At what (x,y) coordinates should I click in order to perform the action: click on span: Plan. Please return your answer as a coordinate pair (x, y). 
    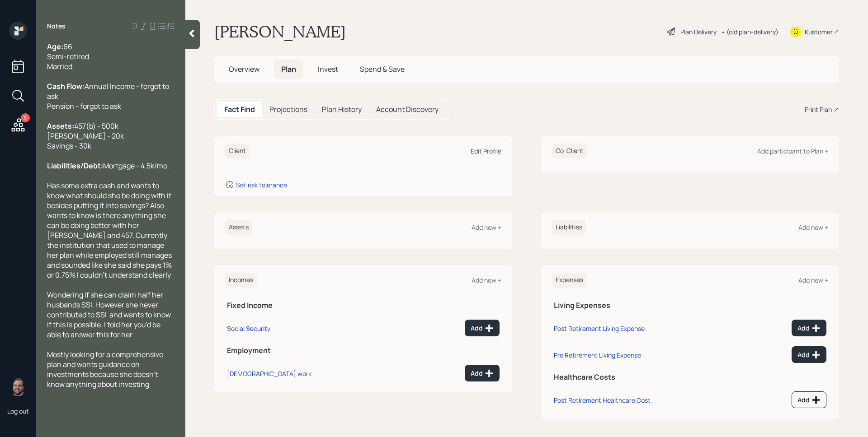
    Looking at the image, I should click on (288, 69).